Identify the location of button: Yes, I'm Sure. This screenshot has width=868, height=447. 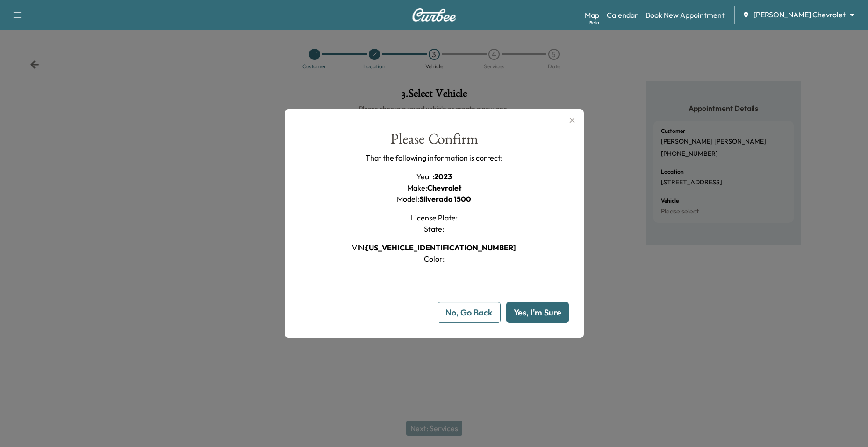
(538, 312).